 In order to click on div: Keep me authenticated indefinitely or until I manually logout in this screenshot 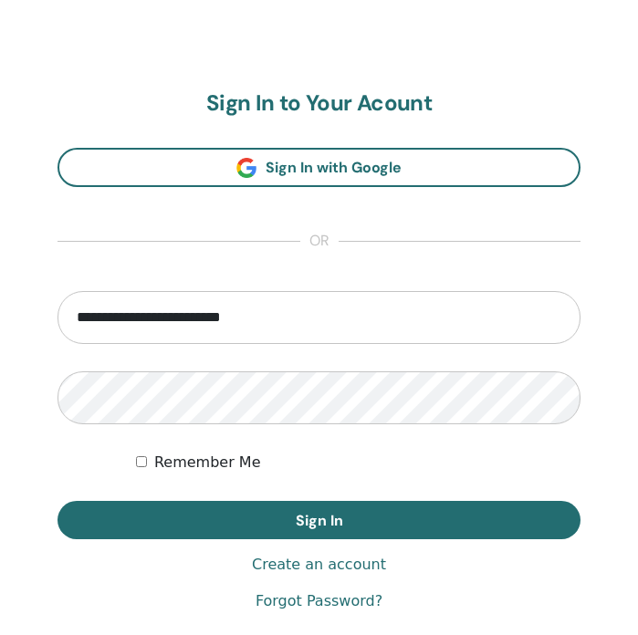, I will do `click(358, 463)`.